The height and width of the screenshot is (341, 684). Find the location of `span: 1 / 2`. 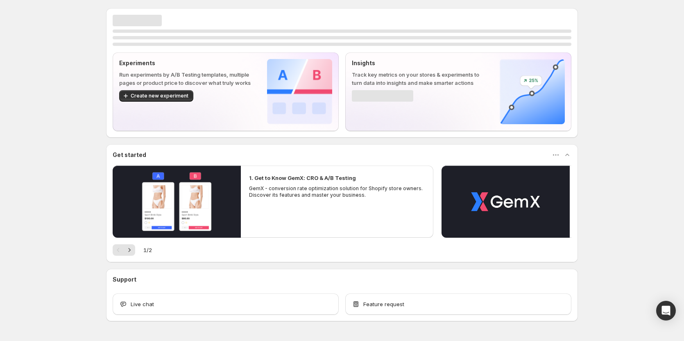

span: 1 / 2 is located at coordinates (147, 250).